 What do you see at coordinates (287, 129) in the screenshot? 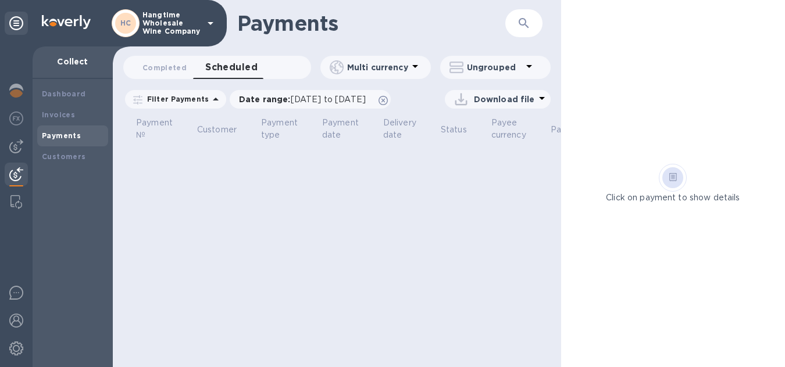
I see `span: Payment type` at bounding box center [287, 129].